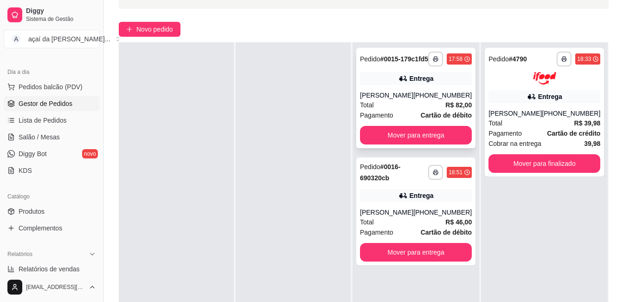 The width and height of the screenshot is (623, 302). Describe the element at coordinates (458, 105) in the screenshot. I see `strong: R$ 82,00` at that location.